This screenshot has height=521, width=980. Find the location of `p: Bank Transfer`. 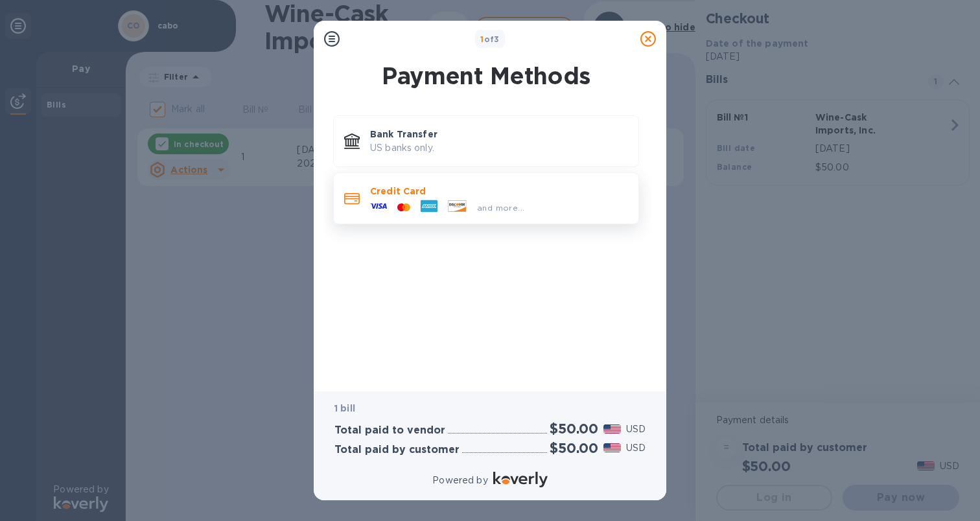

p: Bank Transfer is located at coordinates (500, 134).